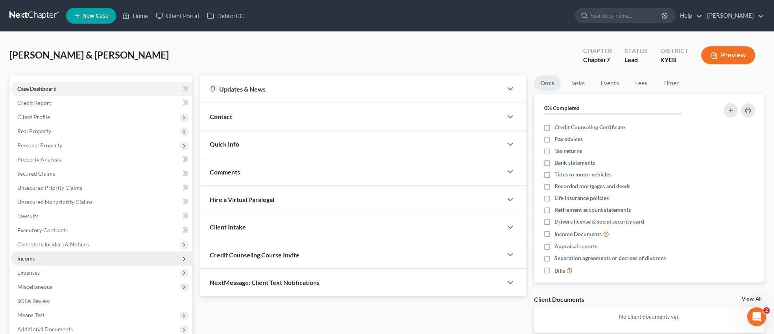 The height and width of the screenshot is (334, 774). Describe the element at coordinates (608, 59) in the screenshot. I see `span: 7` at that location.